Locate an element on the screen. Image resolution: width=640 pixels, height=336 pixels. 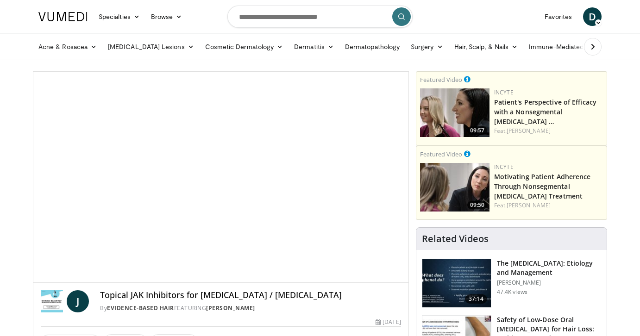
span: D is located at coordinates (592, 17).